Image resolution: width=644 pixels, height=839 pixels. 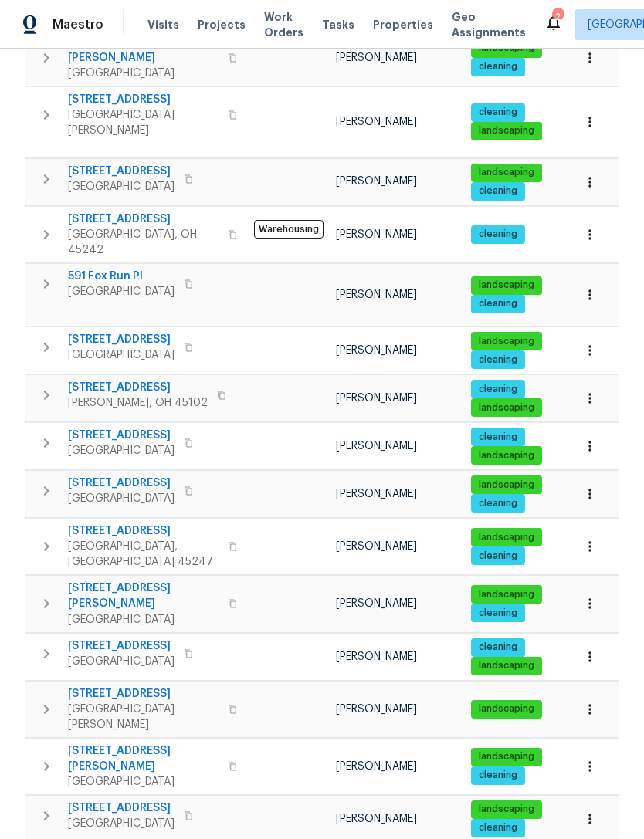 I want to click on span: Tasks, so click(x=338, y=25).